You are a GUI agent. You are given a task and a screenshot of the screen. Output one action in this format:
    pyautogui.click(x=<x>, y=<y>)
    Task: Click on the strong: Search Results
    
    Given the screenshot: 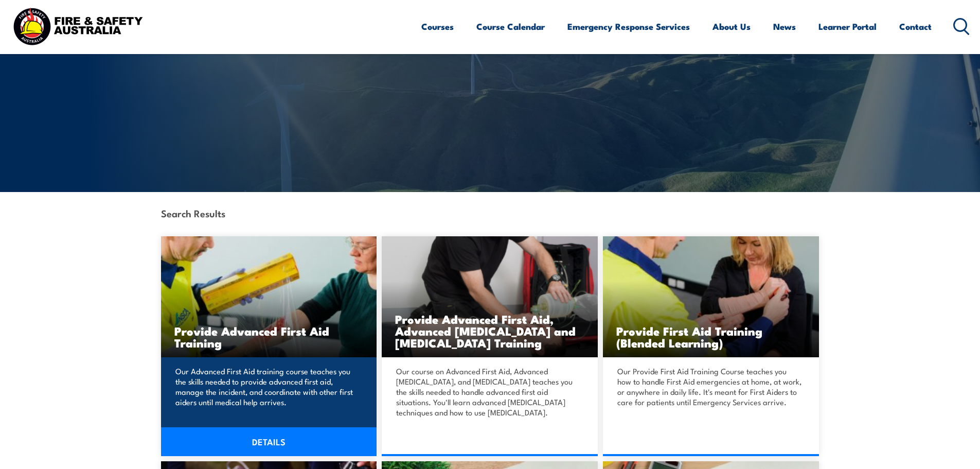 What is the action you would take?
    pyautogui.click(x=193, y=213)
    